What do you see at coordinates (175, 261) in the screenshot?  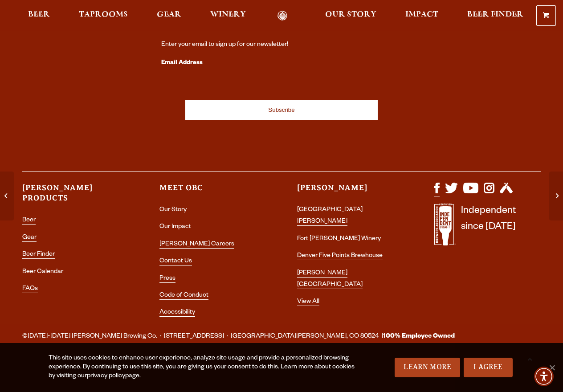 I see `a: Contact Us` at bounding box center [175, 261].